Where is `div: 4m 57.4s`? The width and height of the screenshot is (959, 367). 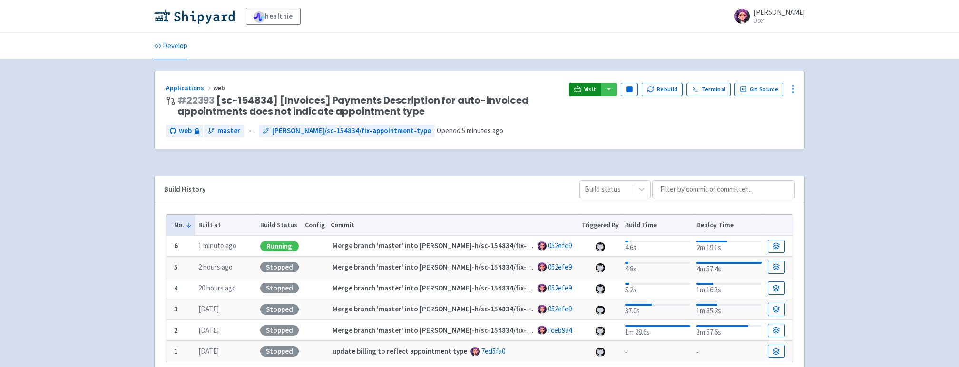
div: 4m 57.4s is located at coordinates (729, 267).